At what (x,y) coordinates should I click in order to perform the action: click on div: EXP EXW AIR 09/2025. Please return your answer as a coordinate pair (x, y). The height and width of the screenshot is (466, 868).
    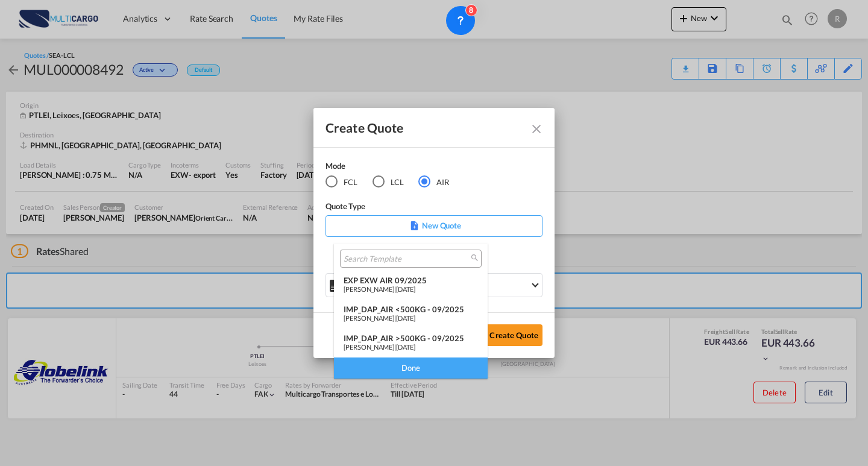
    Looking at the image, I should click on (411, 280).